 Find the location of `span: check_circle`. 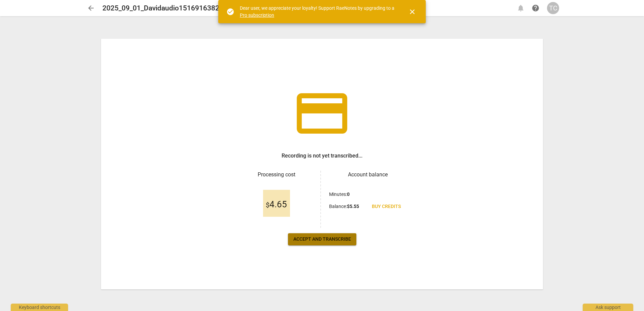

span: check_circle is located at coordinates (230, 12).